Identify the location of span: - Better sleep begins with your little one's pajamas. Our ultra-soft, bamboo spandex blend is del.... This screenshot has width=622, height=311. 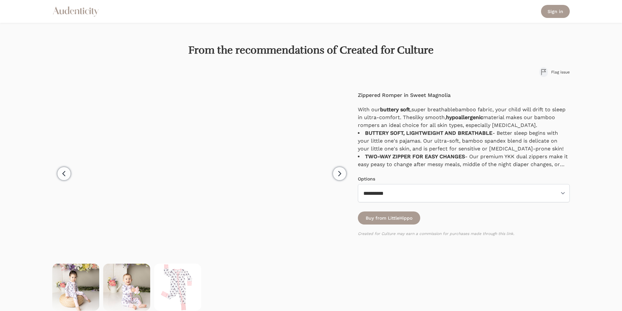
(461, 141).